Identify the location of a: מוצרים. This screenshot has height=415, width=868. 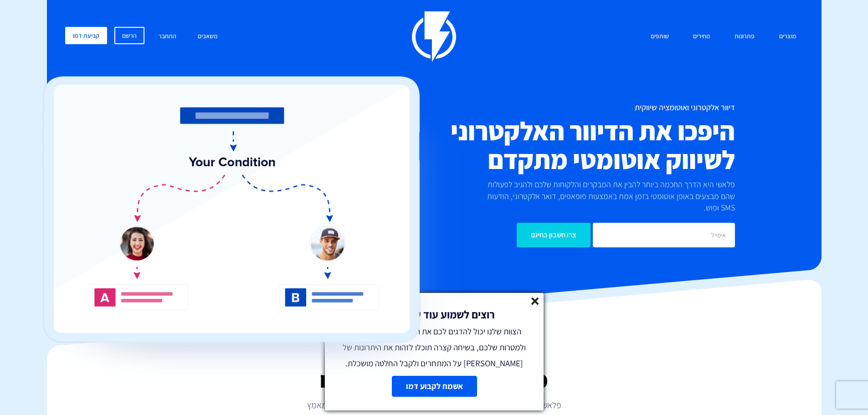
(788, 37).